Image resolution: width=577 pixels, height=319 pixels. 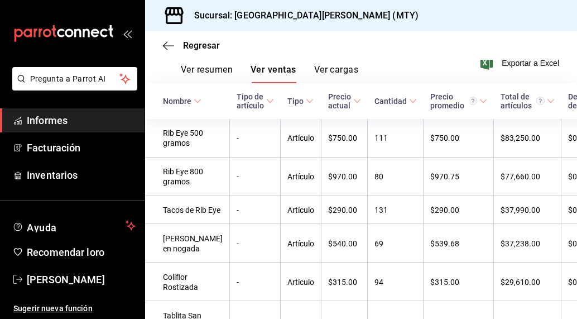 I want to click on font: $970.75, so click(x=445, y=177).